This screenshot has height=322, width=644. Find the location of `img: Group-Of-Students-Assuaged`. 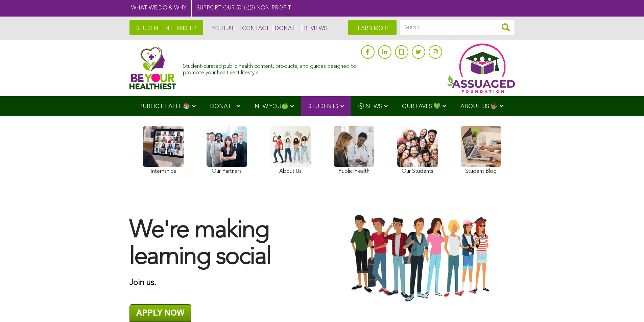

img: Group-Of-Students-Assuaged is located at coordinates (422, 258).